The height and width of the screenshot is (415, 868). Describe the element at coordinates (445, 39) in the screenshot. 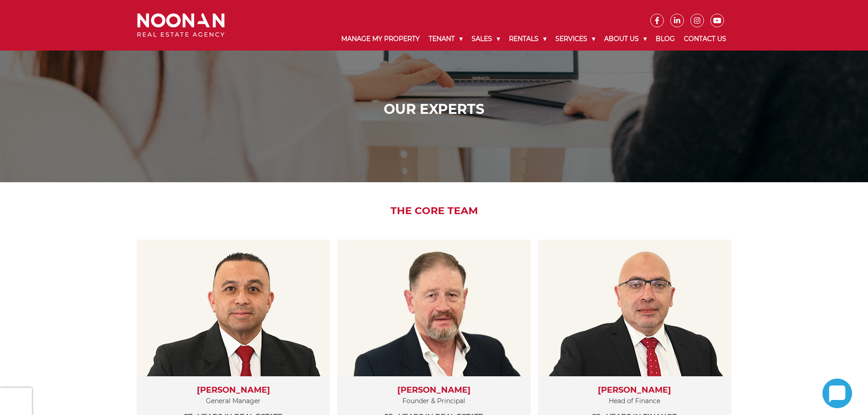

I see `a: Tenant` at that location.